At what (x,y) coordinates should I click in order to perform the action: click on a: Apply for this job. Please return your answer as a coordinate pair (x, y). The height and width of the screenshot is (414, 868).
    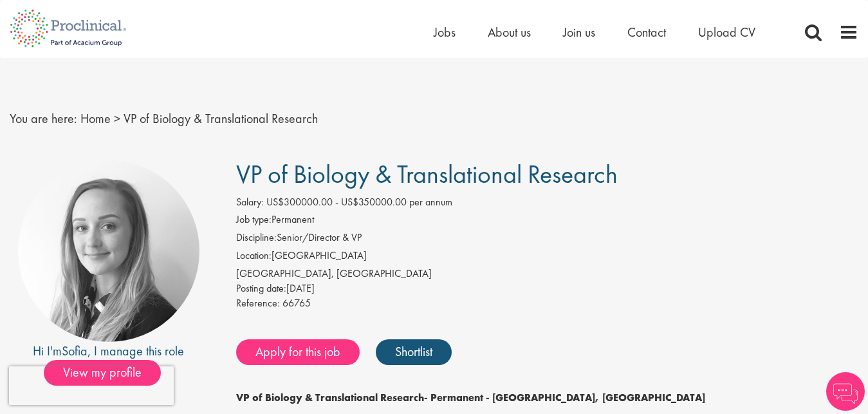
    Looking at the image, I should click on (298, 352).